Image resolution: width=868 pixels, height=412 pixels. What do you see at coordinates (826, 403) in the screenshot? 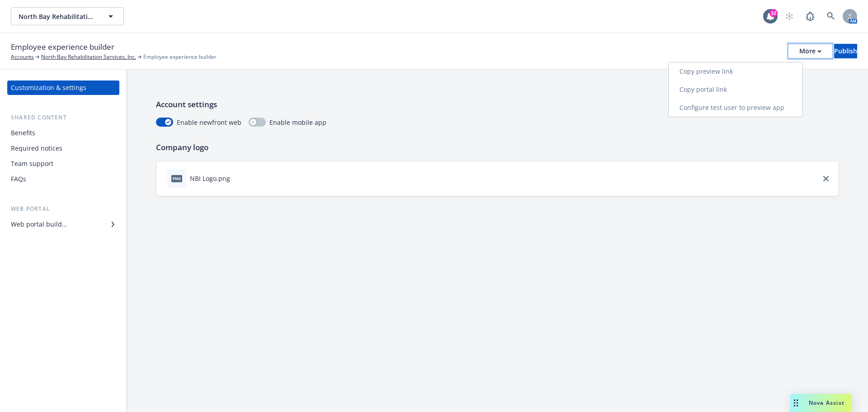
I see `span: Nova Assist` at bounding box center [826, 403].